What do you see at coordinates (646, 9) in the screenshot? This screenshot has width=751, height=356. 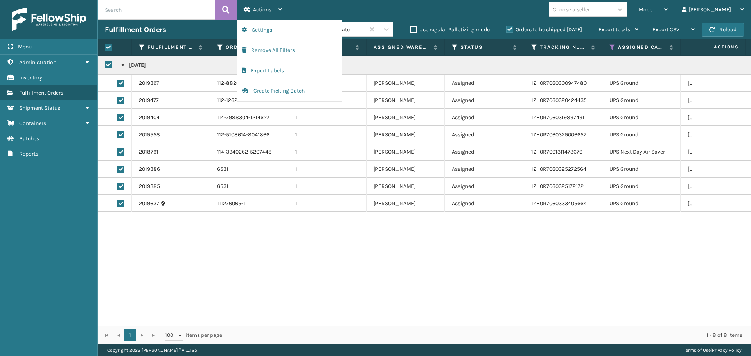 I see `span: Mode` at bounding box center [646, 9].